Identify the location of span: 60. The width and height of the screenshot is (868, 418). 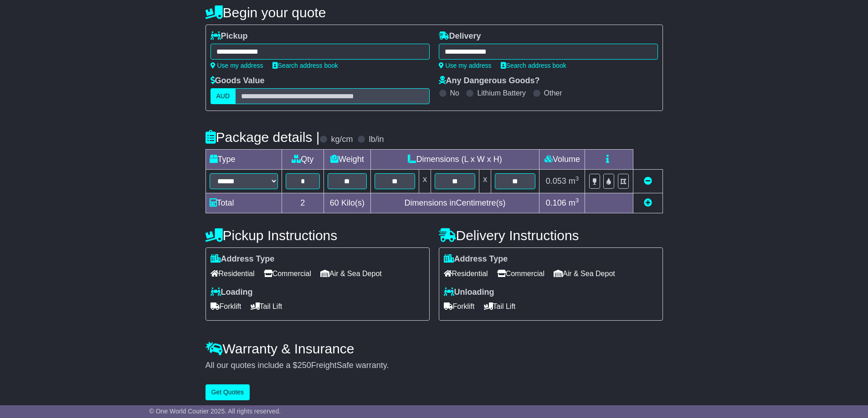
(334, 203).